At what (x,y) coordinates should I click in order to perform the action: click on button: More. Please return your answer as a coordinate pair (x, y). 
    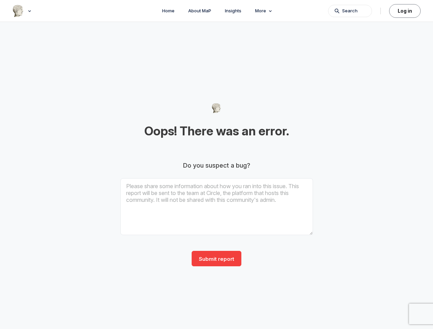
    Looking at the image, I should click on (263, 11).